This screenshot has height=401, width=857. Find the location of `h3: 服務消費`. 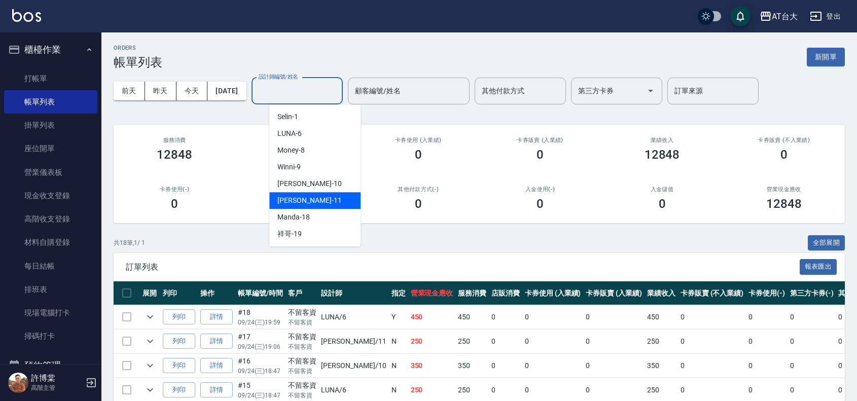

h3: 服務消費 is located at coordinates (174, 140).